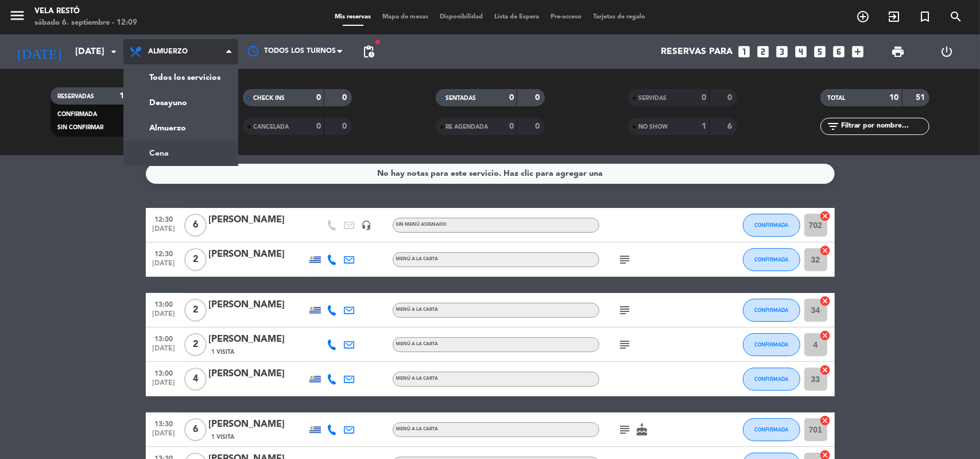  Describe the element at coordinates (517, 17) in the screenshot. I see `span: Lista de Espera` at that location.